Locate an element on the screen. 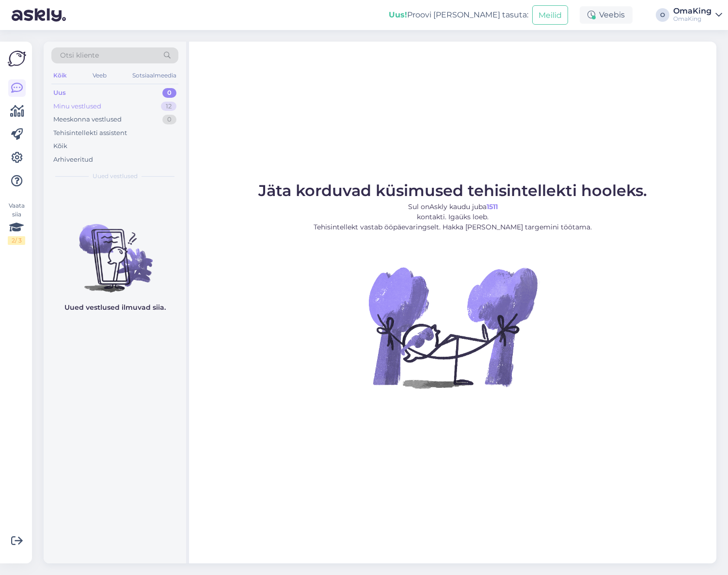  font: Tehisintellekti assistent is located at coordinates (90, 133).